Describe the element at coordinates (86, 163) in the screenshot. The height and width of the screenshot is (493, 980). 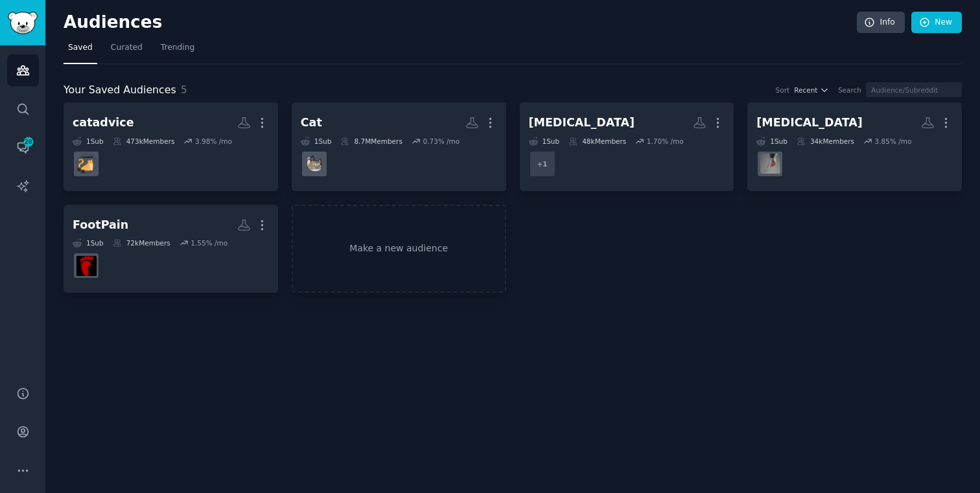
I see `img: CatAdvice` at that location.